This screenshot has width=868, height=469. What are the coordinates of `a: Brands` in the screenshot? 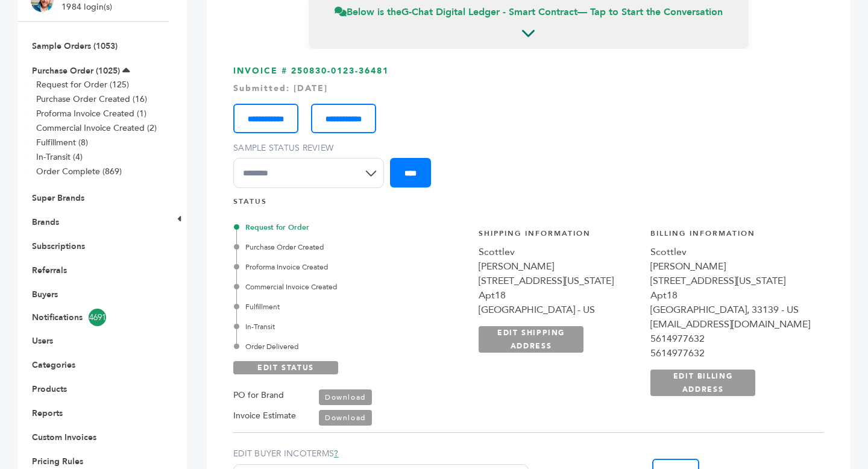 It's located at (45, 222).